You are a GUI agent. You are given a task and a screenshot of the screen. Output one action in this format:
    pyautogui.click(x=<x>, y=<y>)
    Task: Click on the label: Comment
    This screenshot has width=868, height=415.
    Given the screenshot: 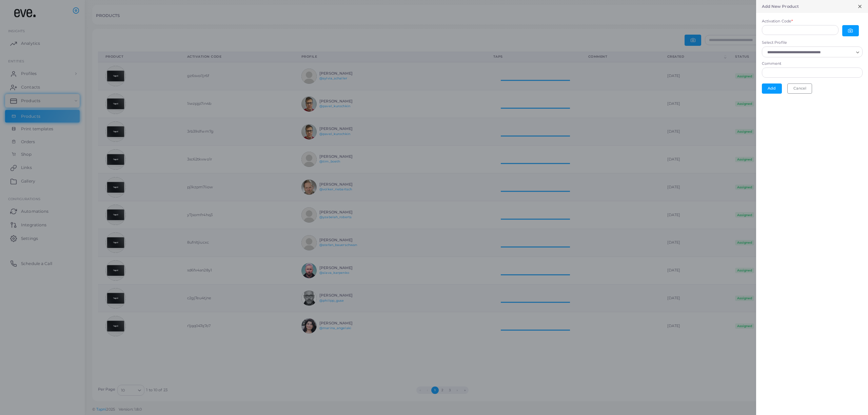 What is the action you would take?
    pyautogui.click(x=772, y=64)
    